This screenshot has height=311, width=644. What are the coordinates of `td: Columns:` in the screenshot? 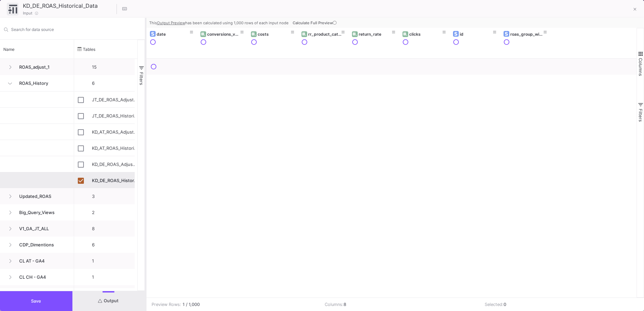 It's located at (400, 304).